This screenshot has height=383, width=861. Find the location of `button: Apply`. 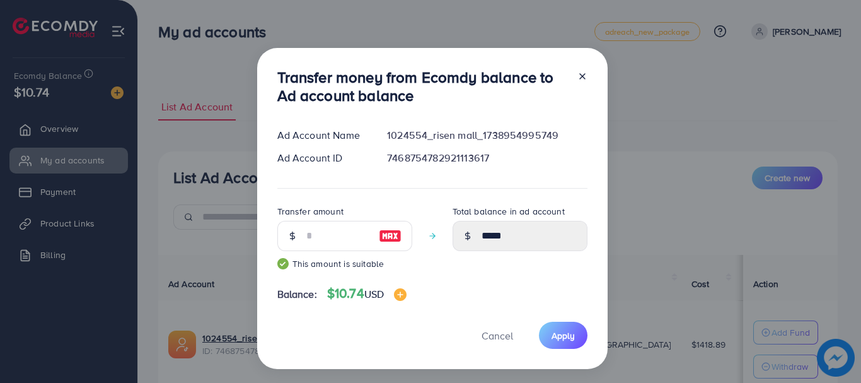

button: Apply is located at coordinates (563, 335).